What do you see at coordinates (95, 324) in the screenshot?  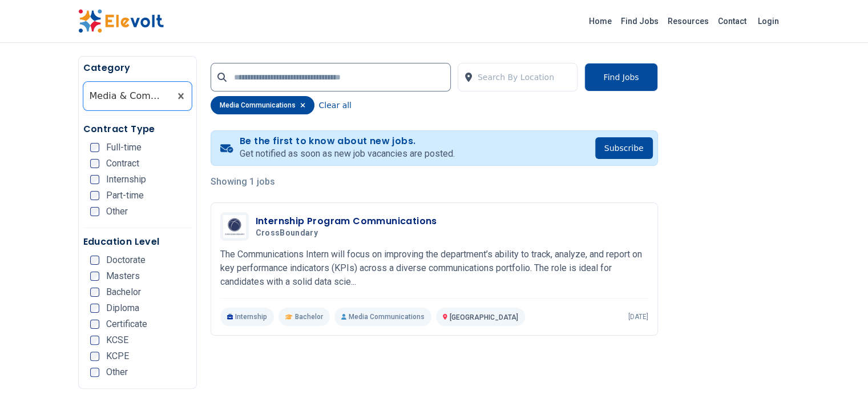 I see `input: Certificate` at bounding box center [95, 324].